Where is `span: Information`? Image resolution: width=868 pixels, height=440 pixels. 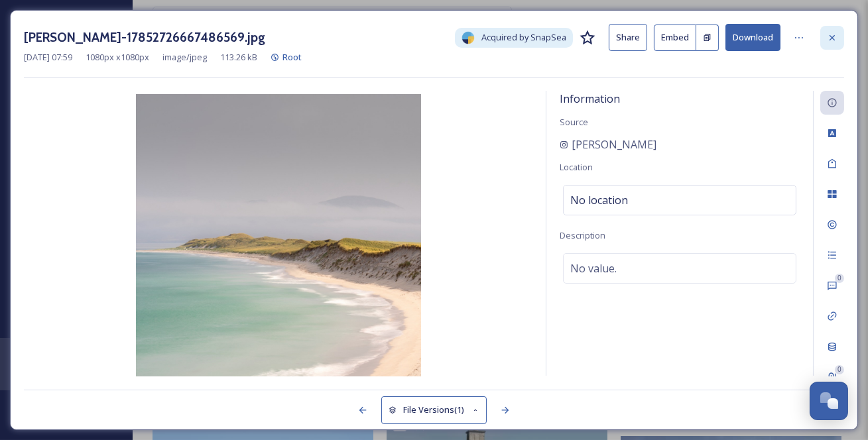
span: Information is located at coordinates (590, 99).